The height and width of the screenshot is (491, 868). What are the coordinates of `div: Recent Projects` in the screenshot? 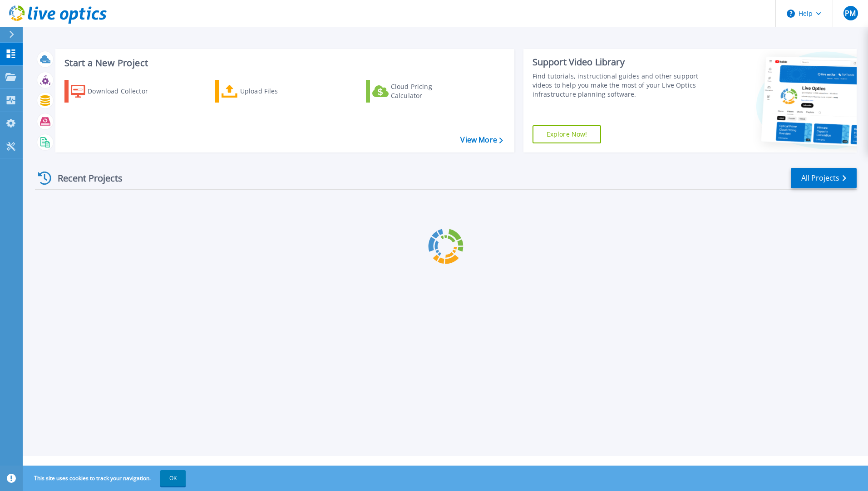 It's located at (85, 178).